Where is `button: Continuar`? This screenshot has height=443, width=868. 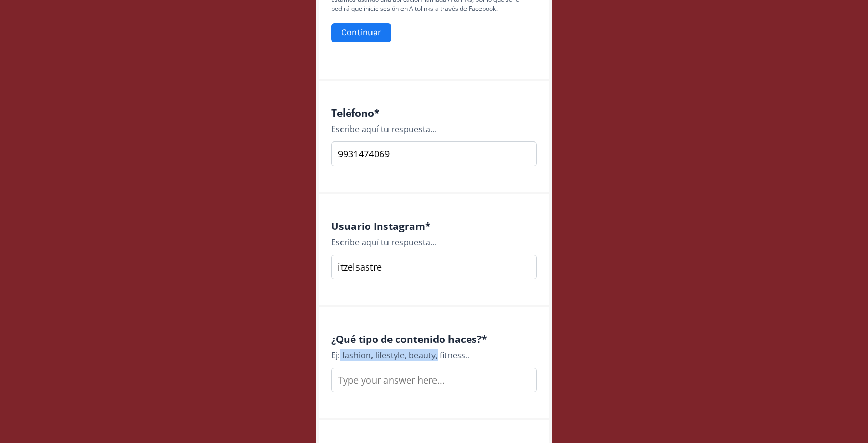
button: Continuar is located at coordinates (361, 32).